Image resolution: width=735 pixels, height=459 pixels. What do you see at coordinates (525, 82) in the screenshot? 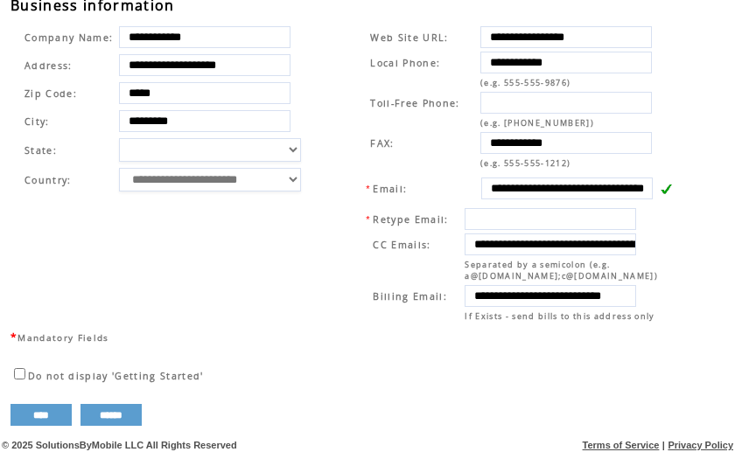
I see `span: (e.g. 555-555-9876)` at bounding box center [525, 82].